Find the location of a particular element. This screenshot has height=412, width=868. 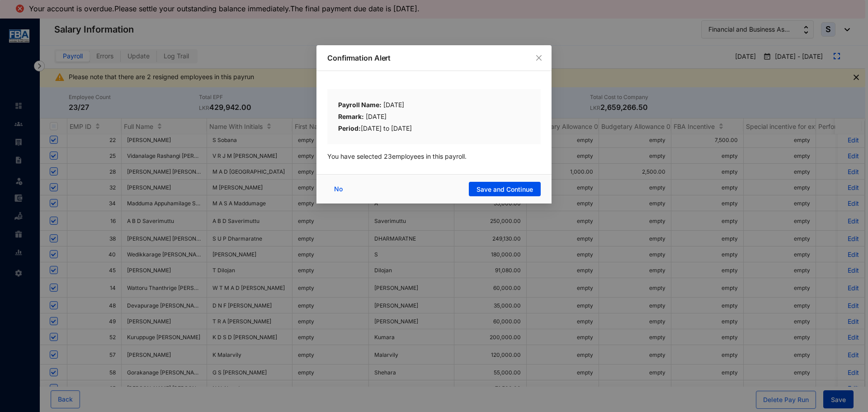

button: Close is located at coordinates (539, 58).